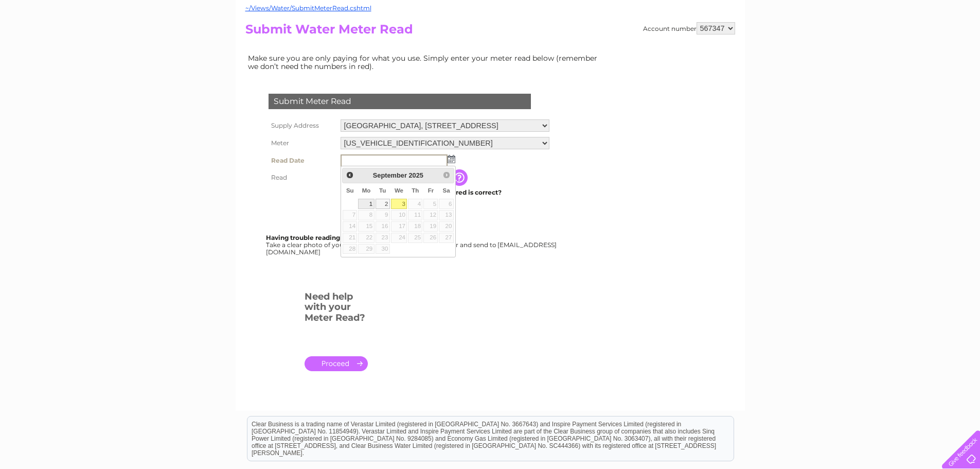  I want to click on span: Saturday, so click(447, 191).